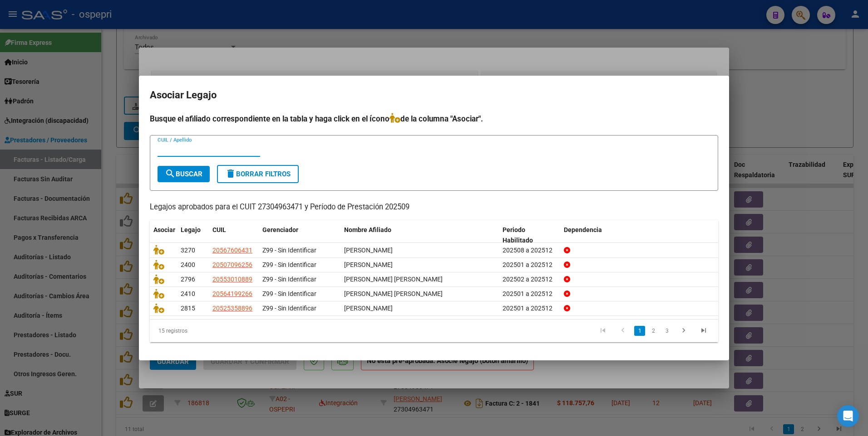 The height and width of the screenshot is (436, 868). What do you see at coordinates (300, 235) in the screenshot?
I see `datatable-header-cell: Gerenciador` at bounding box center [300, 235].